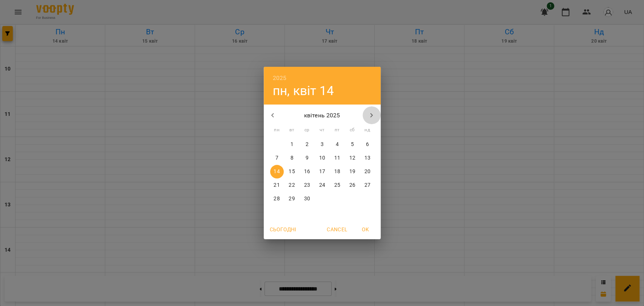  I want to click on button: 3, so click(322, 145).